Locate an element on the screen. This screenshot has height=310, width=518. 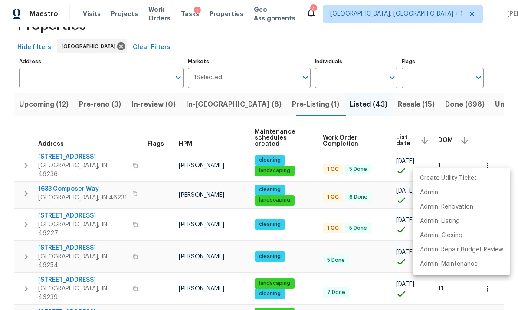
p: Admin: Repair Budget Review is located at coordinates (462, 250).